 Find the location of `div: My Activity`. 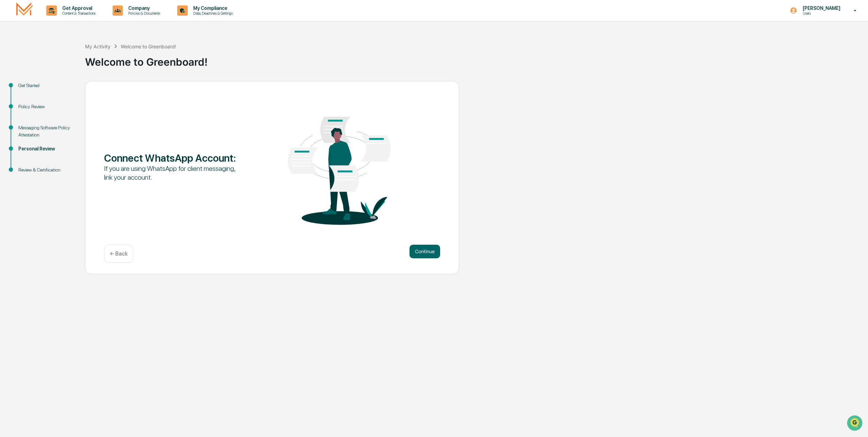

div: My Activity is located at coordinates (98, 46).